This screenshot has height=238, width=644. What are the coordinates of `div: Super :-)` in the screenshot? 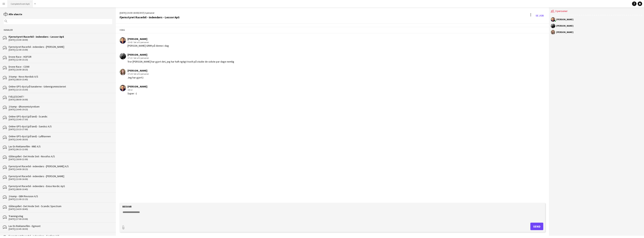 It's located at (137, 94).